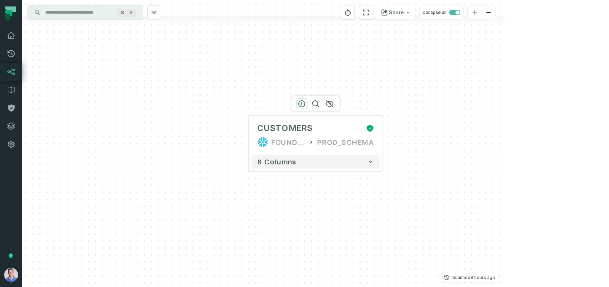 The image size is (609, 287). I want to click on div: PROD_SCHEMA, so click(346, 142).